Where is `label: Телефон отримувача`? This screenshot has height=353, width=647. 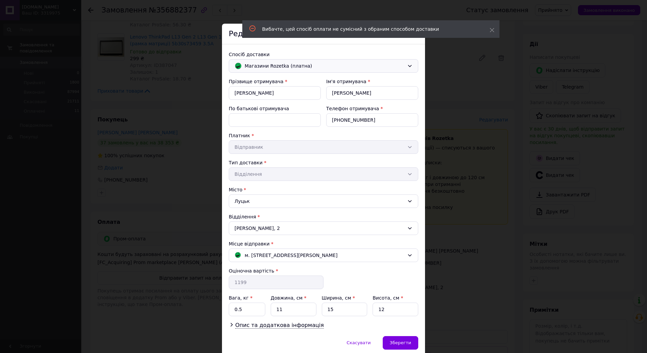 label: Телефон отримувача is located at coordinates (353, 109).